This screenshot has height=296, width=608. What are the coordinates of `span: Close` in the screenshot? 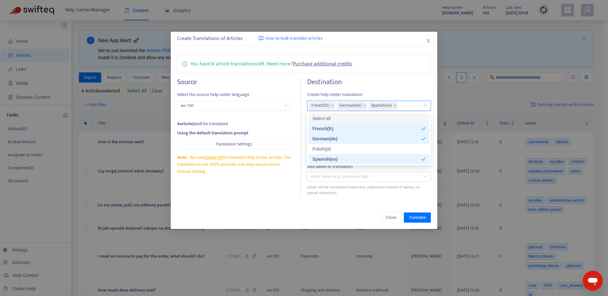 It's located at (391, 218).